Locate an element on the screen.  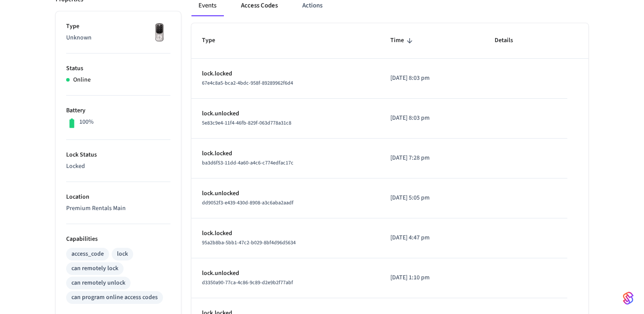
span: d3350a90-77ca-4c86-9c89-d2e9b2f77abf is located at coordinates (247, 283).